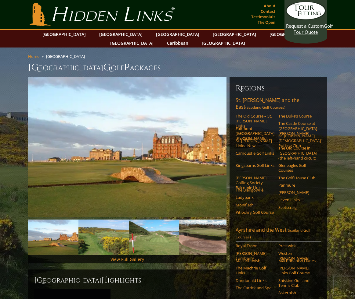  Describe the element at coordinates (255, 213) in the screenshot. I see `a: Pitlochry Golf Course` at that location.